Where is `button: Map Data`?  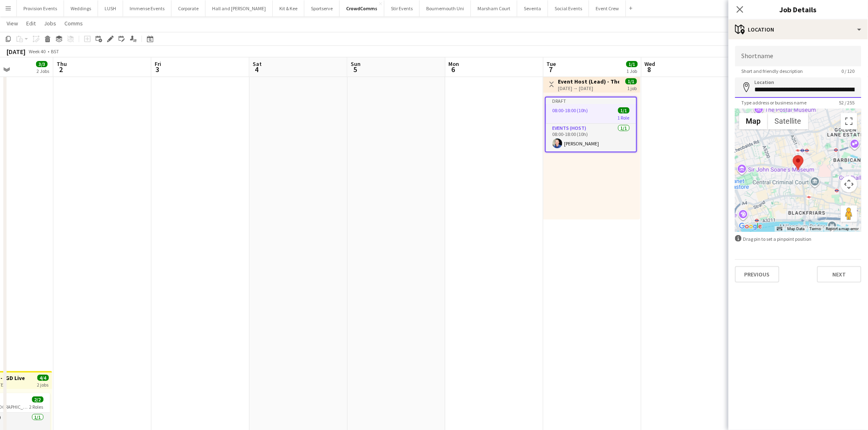 button: Map Data is located at coordinates (796, 229).